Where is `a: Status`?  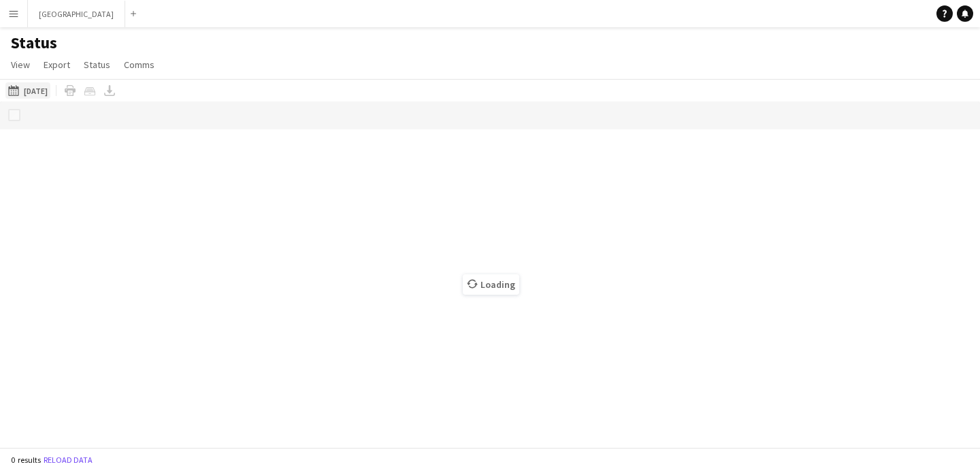 a: Status is located at coordinates (96, 64).